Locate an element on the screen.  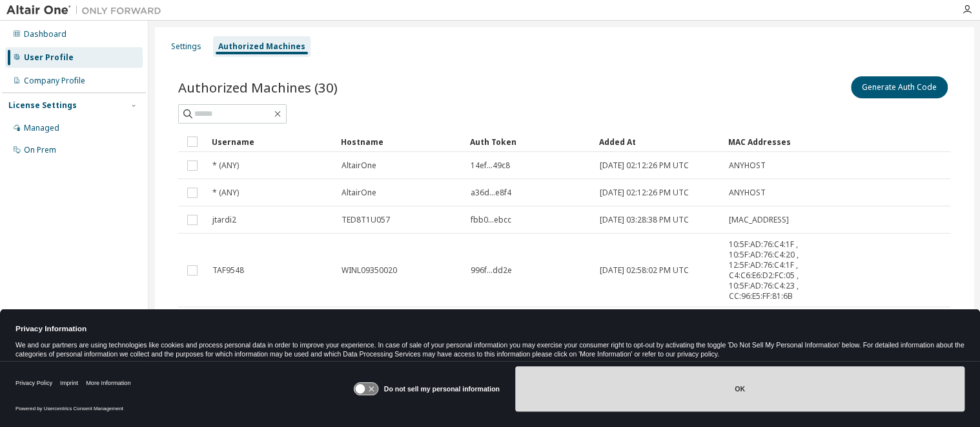
span: 996f...dd2e is located at coordinates (491, 270).